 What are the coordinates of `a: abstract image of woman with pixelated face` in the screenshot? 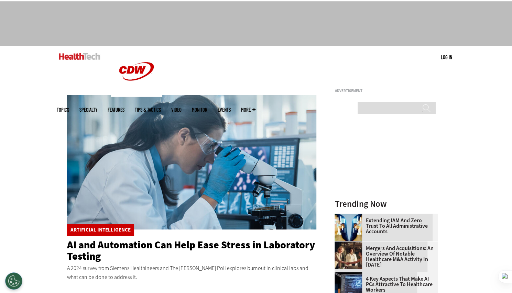 It's located at (350, 217).